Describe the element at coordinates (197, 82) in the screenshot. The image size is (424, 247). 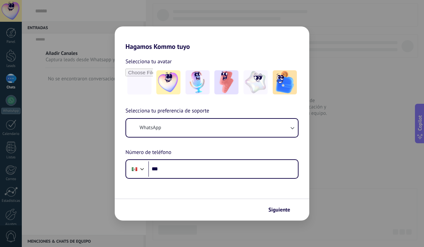
I see `img: -2.jpeg` at that location.